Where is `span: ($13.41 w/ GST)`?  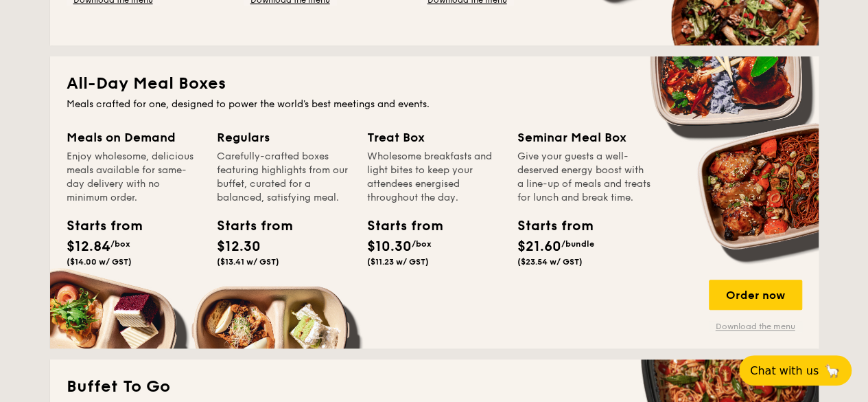
span: ($13.41 w/ GST) is located at coordinates (248, 261).